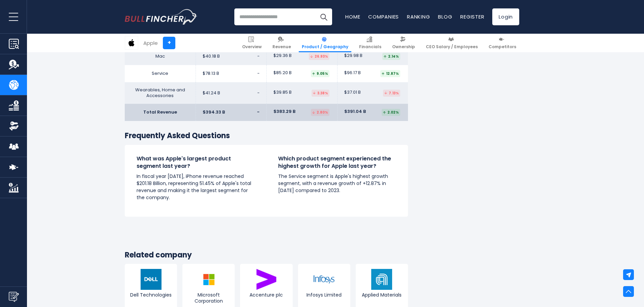 This screenshot has width=644, height=307. What do you see at coordinates (451, 47) in the screenshot?
I see `span: CEO Salary / Employees` at bounding box center [451, 47].